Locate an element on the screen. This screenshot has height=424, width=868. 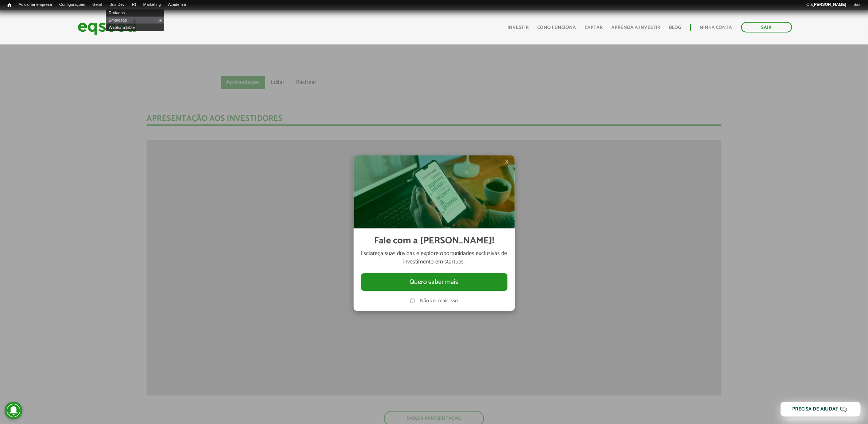
a: RI is located at coordinates (134, 5).